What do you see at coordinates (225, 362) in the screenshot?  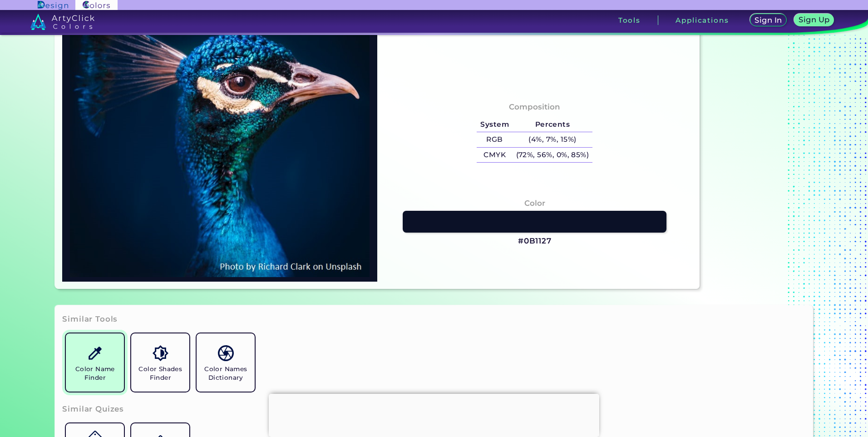 I see `a: Color Names Dictionary` at bounding box center [225, 362].